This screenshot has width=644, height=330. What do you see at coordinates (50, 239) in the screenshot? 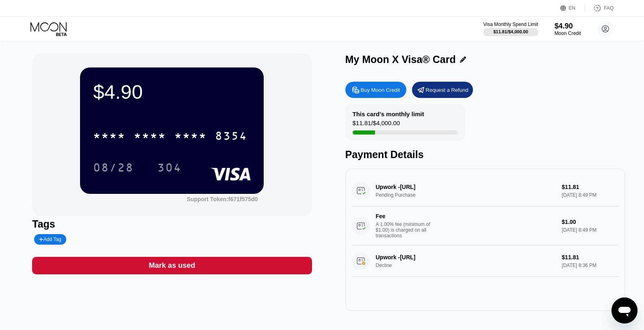
I see `div: Add Tag` at bounding box center [50, 239].